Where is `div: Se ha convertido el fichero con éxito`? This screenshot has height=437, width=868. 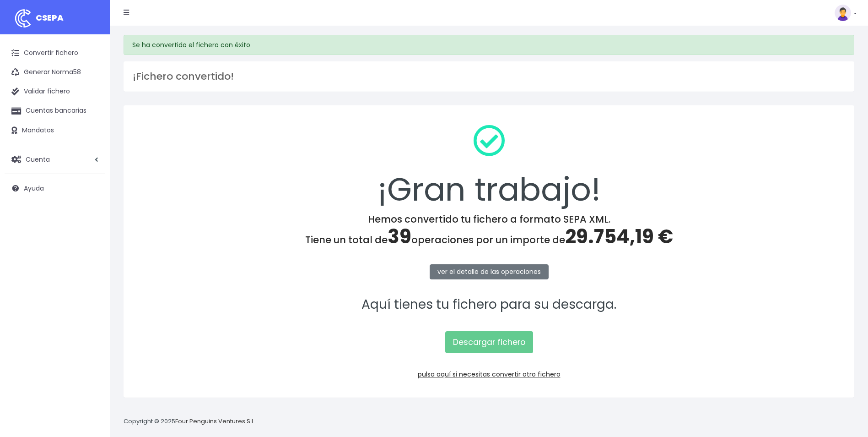 div: Se ha convertido el fichero con éxito is located at coordinates (489, 45).